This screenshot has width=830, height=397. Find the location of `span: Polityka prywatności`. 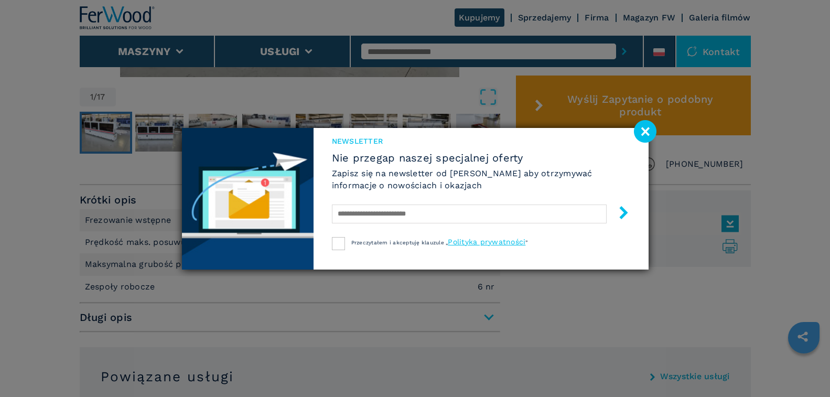

span: Polityka prywatności is located at coordinates (486, 242).